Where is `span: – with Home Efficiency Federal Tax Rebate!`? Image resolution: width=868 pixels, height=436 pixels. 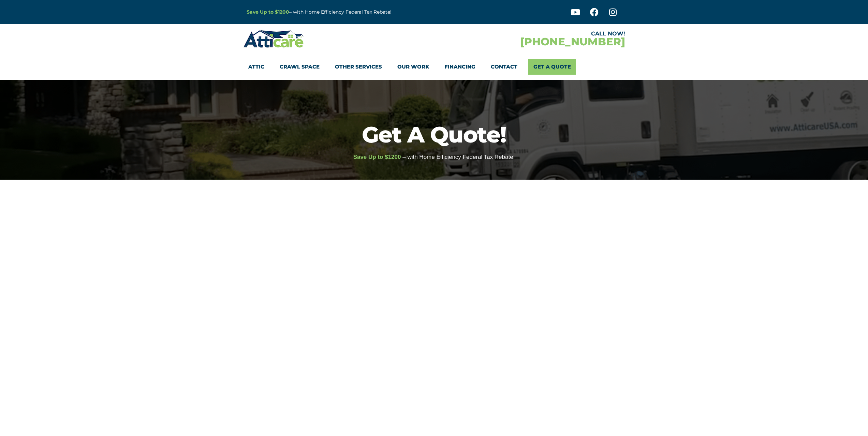
span: – with Home Efficiency Federal Tax Rebate! is located at coordinates (458, 157).